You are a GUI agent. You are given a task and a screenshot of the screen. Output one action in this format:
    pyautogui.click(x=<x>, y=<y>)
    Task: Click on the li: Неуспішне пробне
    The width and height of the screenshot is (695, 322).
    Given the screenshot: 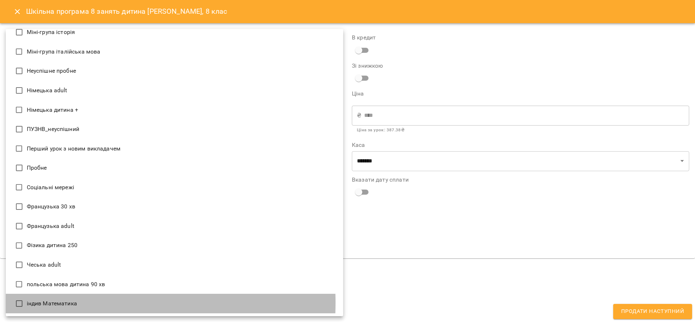 What is the action you would take?
    pyautogui.click(x=174, y=71)
    